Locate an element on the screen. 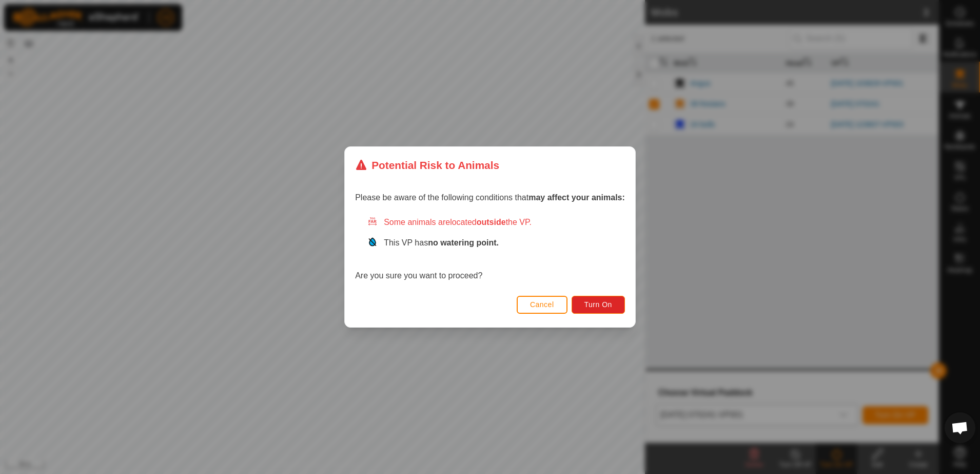  div: Open chat is located at coordinates (960, 428).